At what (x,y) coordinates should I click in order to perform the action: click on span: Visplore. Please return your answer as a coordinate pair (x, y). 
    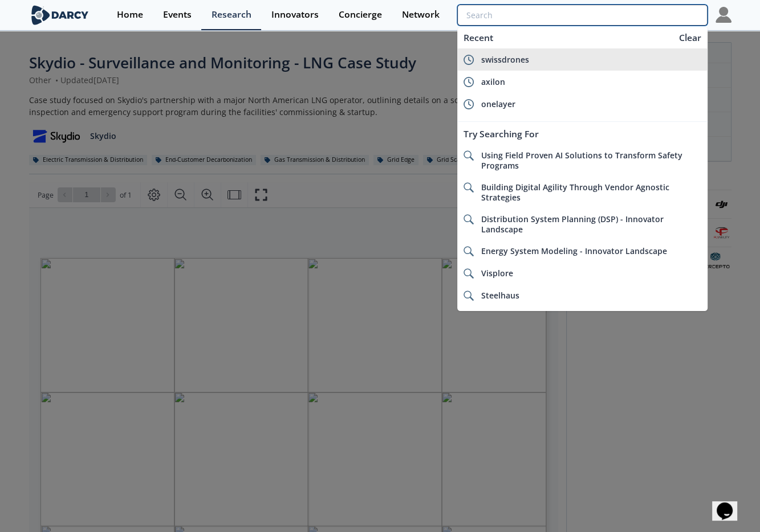
    Looking at the image, I should click on (497, 273).